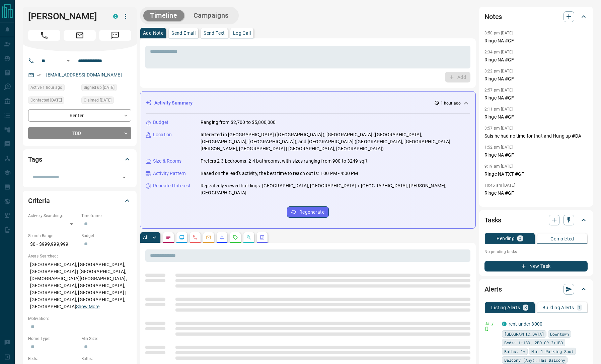 Image resolution: width=601 pixels, height=364 pixels. What do you see at coordinates (237, 122) in the screenshot?
I see `p: Ranging from $2,700 to $5,800,000` at bounding box center [237, 122].